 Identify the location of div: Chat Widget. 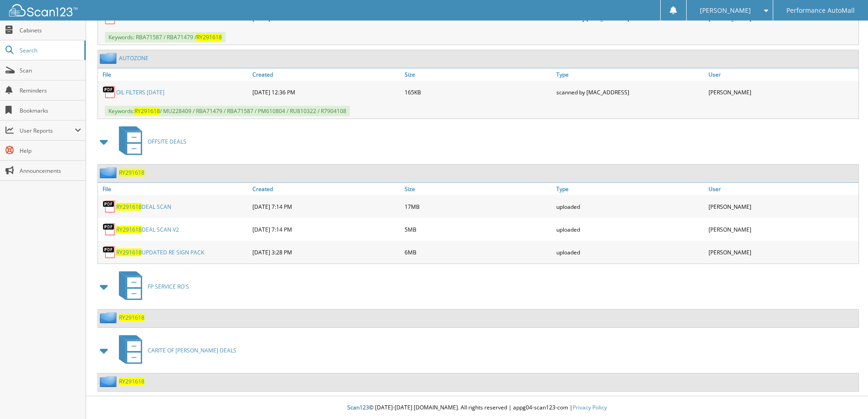
(845, 397).